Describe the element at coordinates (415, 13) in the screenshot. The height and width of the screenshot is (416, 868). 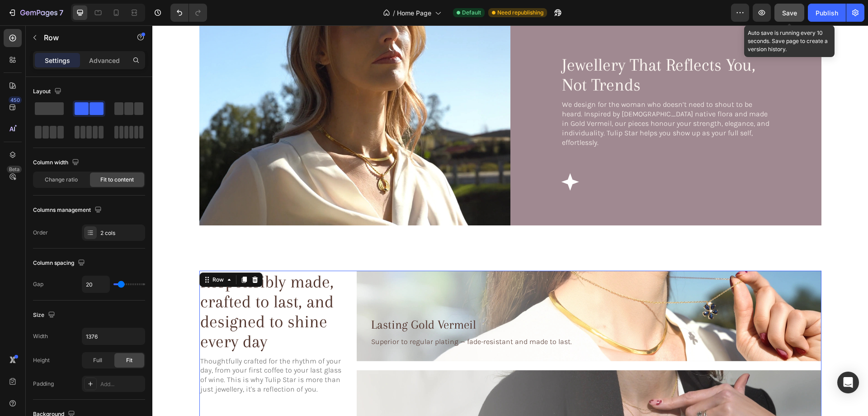
I see `span: Home Page` at that location.